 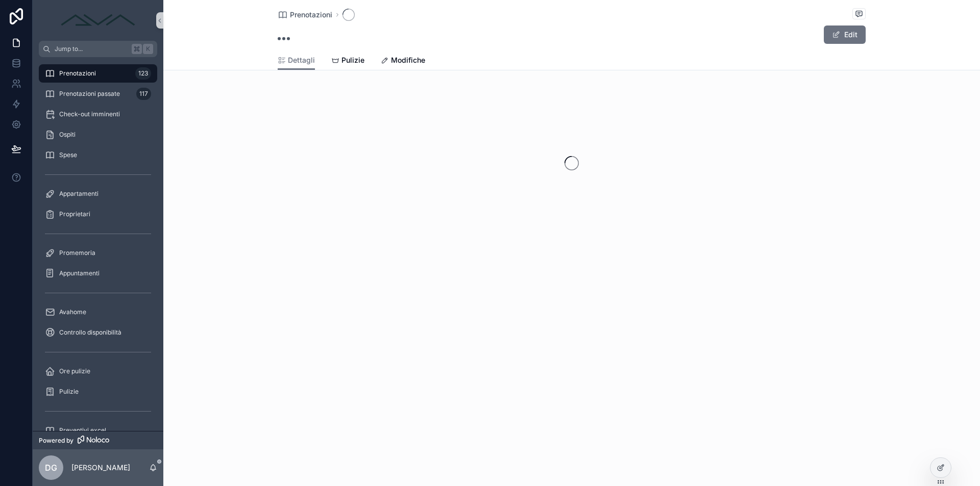 I want to click on button: Edit, so click(x=844, y=35).